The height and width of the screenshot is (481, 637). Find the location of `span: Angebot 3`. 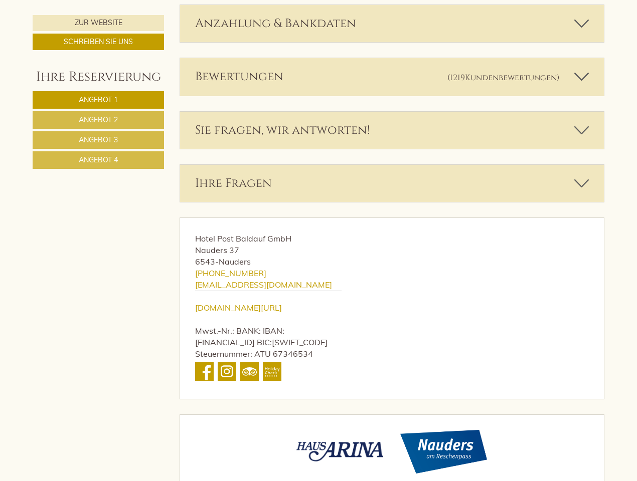

span: Angebot 3 is located at coordinates (98, 140).